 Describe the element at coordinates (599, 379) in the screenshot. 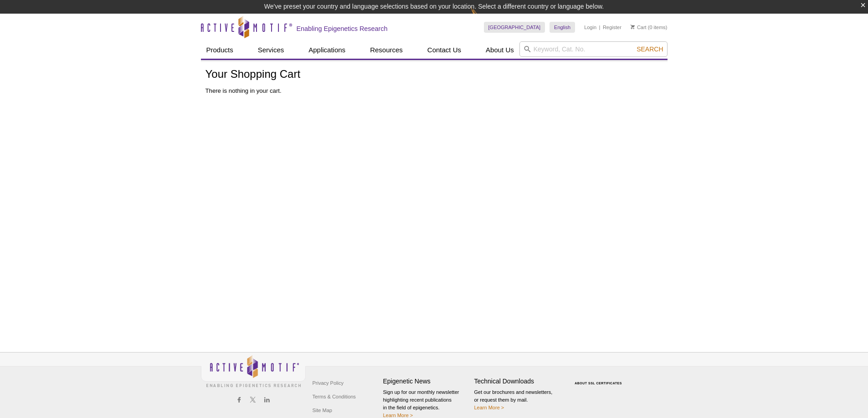

I see `table: Click to Verify - This site chose Symantec SSL for secure e-commerce and confidential communicati...` at that location.